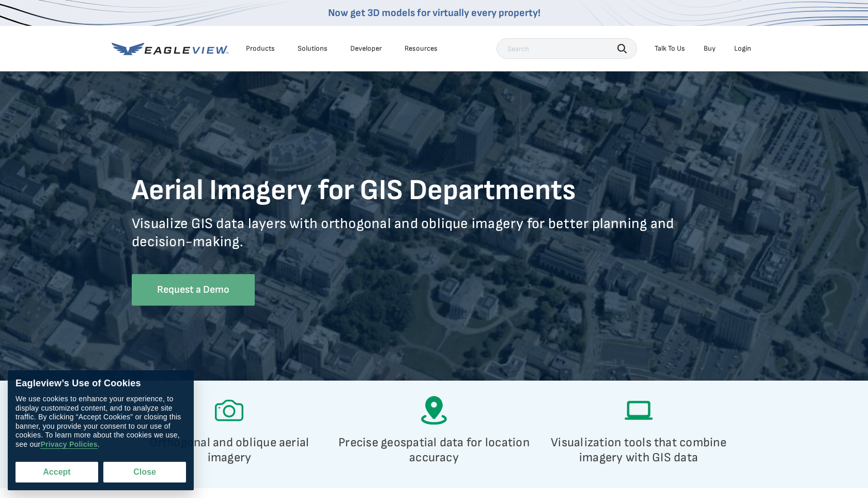 Image resolution: width=868 pixels, height=498 pixels. I want to click on a: Buy, so click(710, 49).